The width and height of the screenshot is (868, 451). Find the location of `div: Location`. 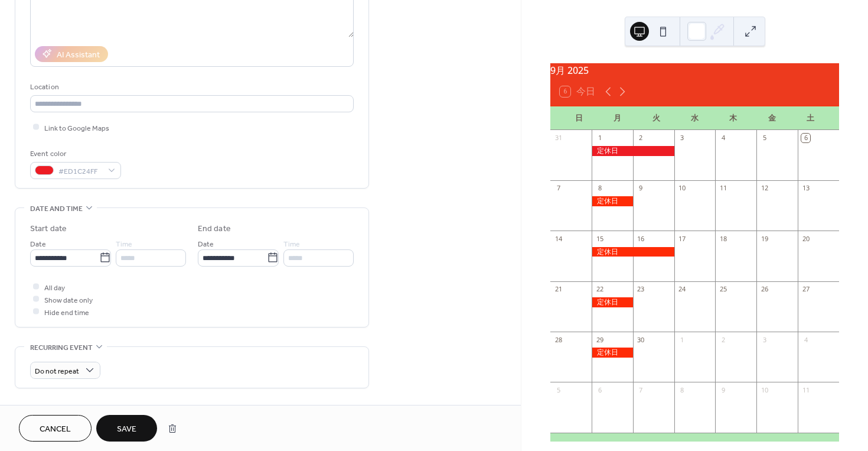

div: Location is located at coordinates (191, 87).